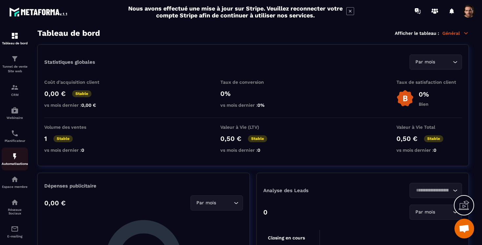 The image size is (482, 245). Describe the element at coordinates (313, 190) in the screenshot. I see `p: Analyse des Leads` at that location.